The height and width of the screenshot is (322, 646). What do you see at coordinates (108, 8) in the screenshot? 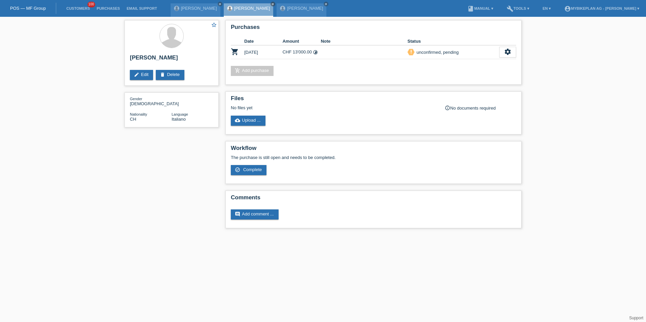
I see `a: Purchases` at bounding box center [108, 8].